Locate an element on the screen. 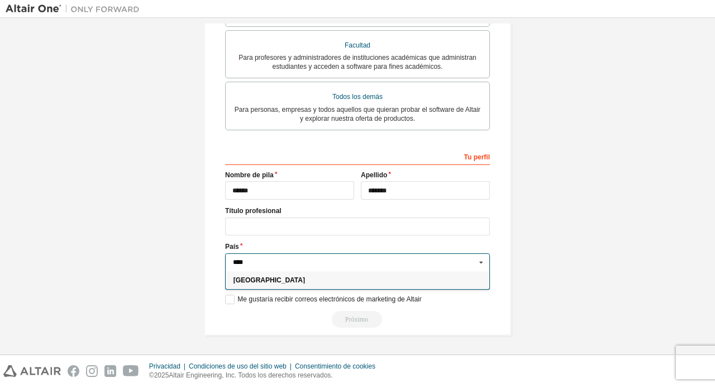 The image size is (715, 387). img: altair_logo.svg is located at coordinates (32, 371).